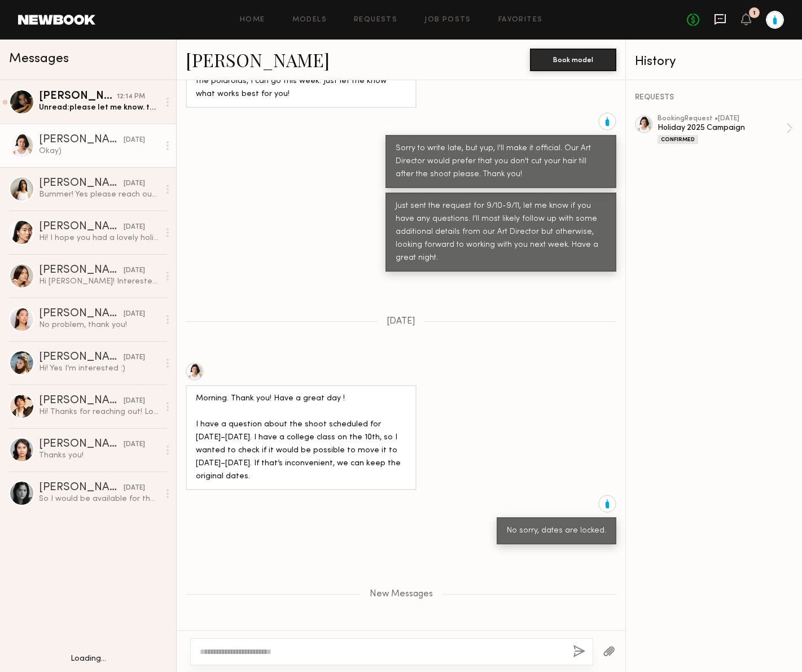  What do you see at coordinates (39, 59) in the screenshot?
I see `span: Messages` at bounding box center [39, 59].